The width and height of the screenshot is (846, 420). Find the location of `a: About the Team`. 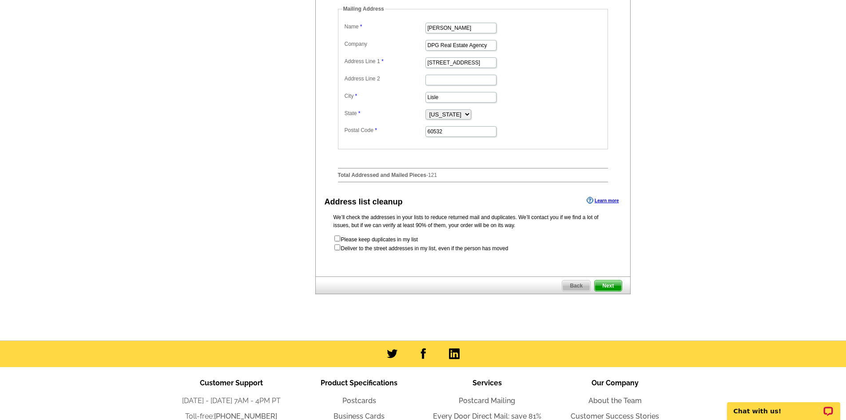

a: About the Team is located at coordinates (615, 400).